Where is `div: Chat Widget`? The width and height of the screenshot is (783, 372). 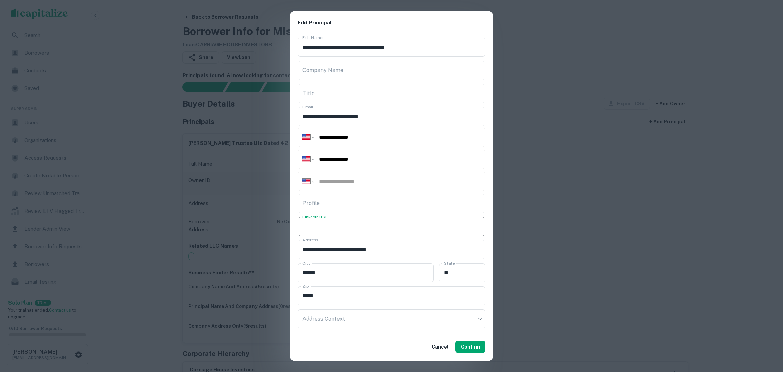 div: Chat Widget is located at coordinates (766, 334).